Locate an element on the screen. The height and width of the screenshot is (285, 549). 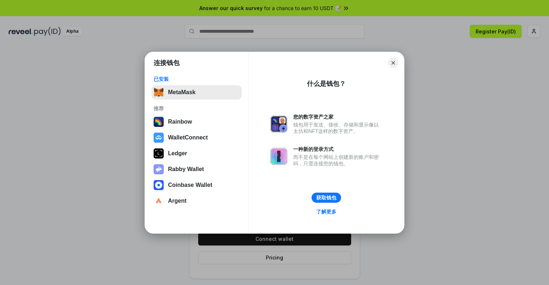
button: Ledger is located at coordinates (196, 154).